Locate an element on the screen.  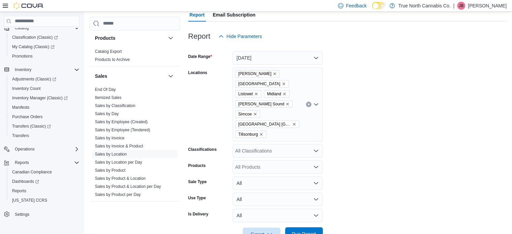
span: Sales by Employee (Created) is located at coordinates (121, 122).